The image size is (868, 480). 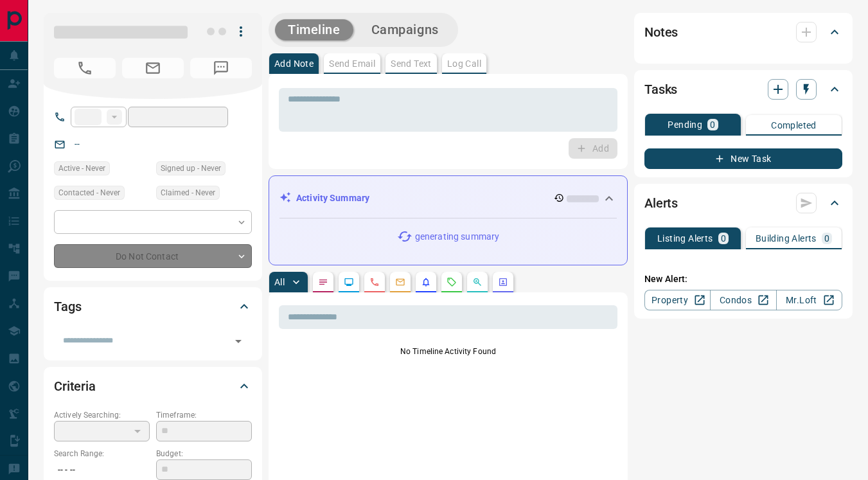 I want to click on svg: Calls, so click(x=374, y=282).